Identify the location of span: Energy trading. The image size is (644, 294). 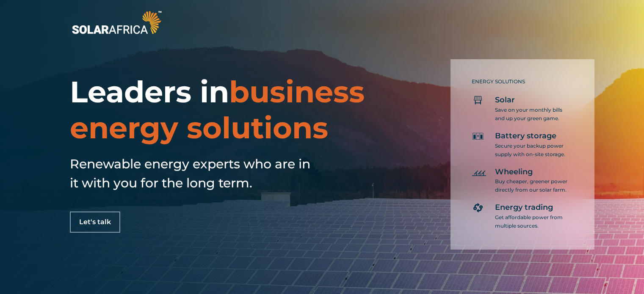
(524, 207).